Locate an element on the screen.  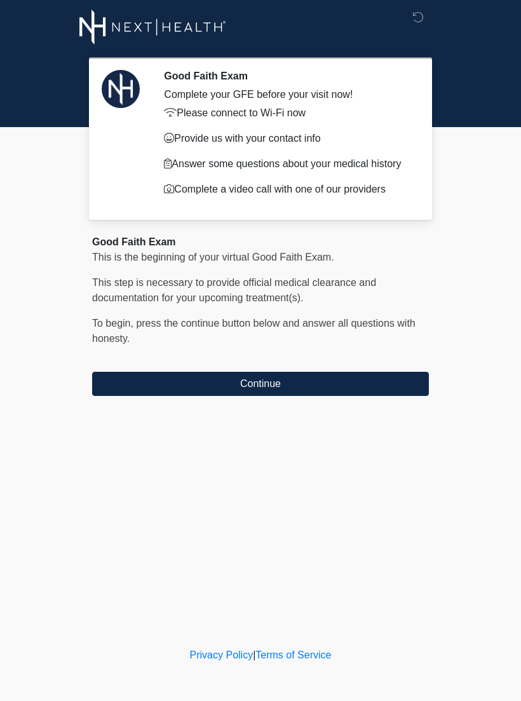
h2: Good Faith Exam is located at coordinates (287, 76).